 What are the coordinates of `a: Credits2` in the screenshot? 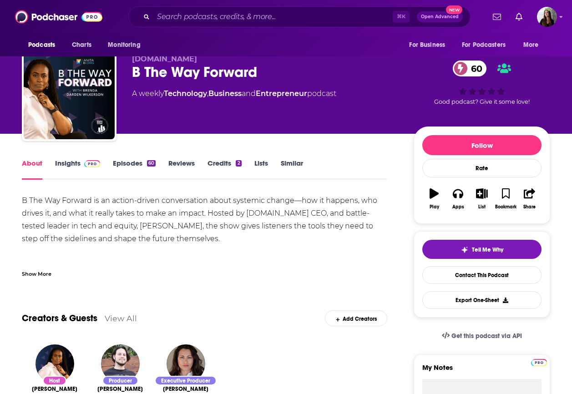 It's located at (224, 169).